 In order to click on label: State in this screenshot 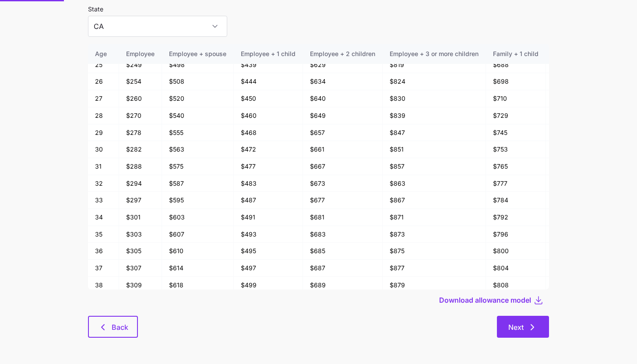, I will do `click(95, 9)`.